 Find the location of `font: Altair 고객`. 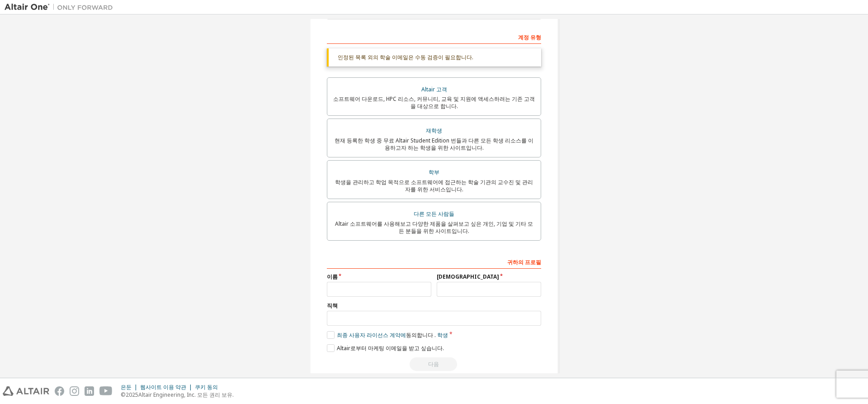

font: Altair 고객 is located at coordinates (434, 89).